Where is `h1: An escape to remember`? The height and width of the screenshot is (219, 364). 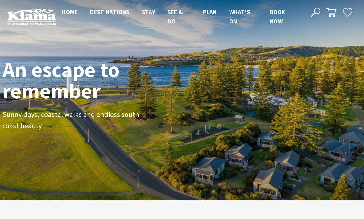
h1: An escape to remember is located at coordinates (87, 80).